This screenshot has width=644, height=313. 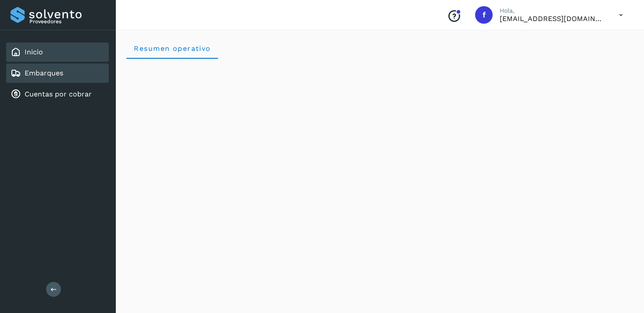 I want to click on p: facturacion@expresssanjavier.com, so click(x=552, y=18).